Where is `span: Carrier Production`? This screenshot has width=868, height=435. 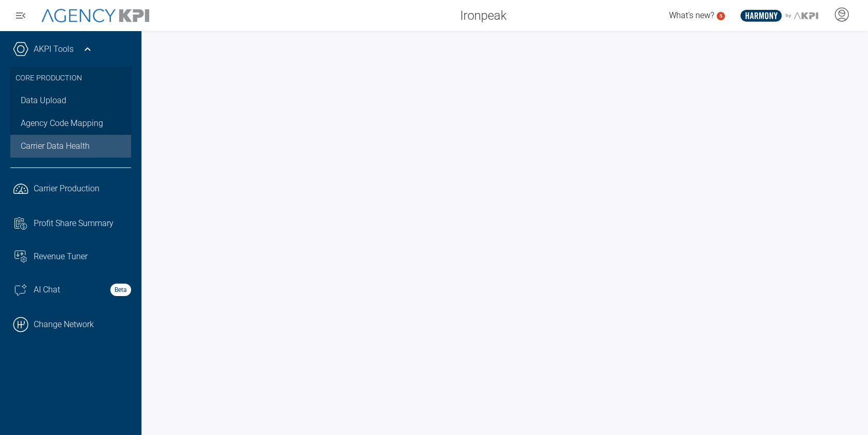
span: Carrier Production is located at coordinates (67, 189).